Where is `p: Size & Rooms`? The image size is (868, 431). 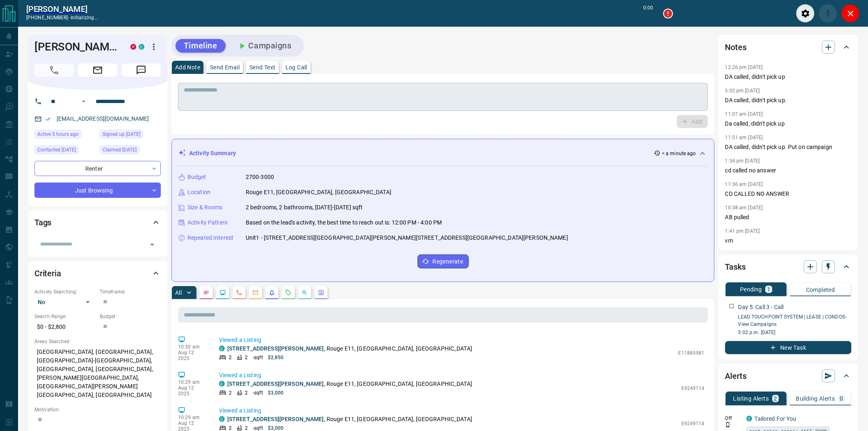
p: Size & Rooms is located at coordinates (205, 208).